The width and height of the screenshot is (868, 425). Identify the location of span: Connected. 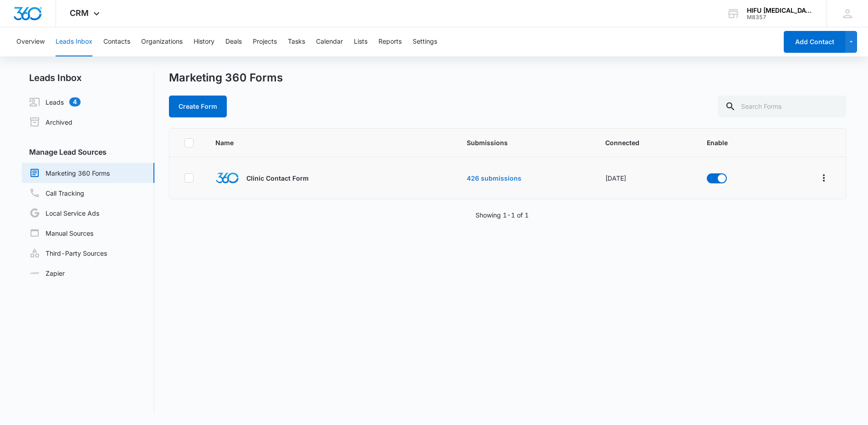
(645, 143).